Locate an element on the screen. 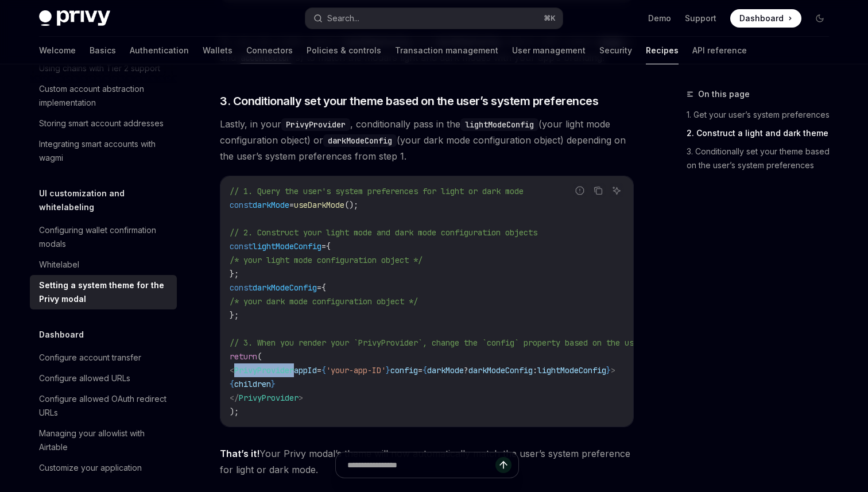 The height and width of the screenshot is (492, 868). a: Recipes is located at coordinates (662, 51).